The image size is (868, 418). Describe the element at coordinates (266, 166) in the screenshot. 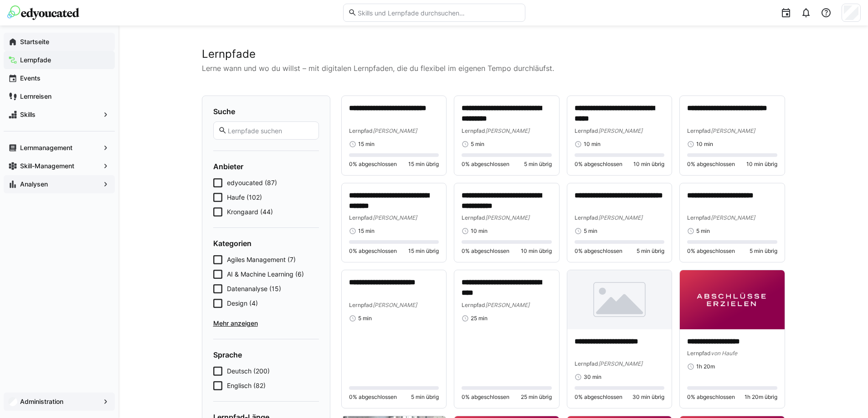

I see `h4: Anbieter` at that location.